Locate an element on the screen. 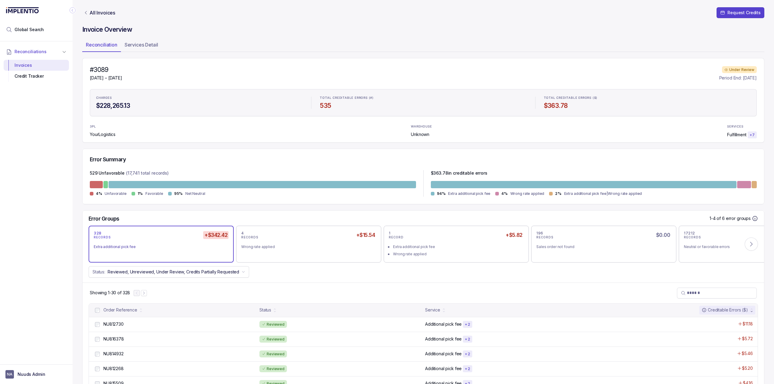 The height and width of the screenshot is (384, 774). p: 4 is located at coordinates (242, 233).